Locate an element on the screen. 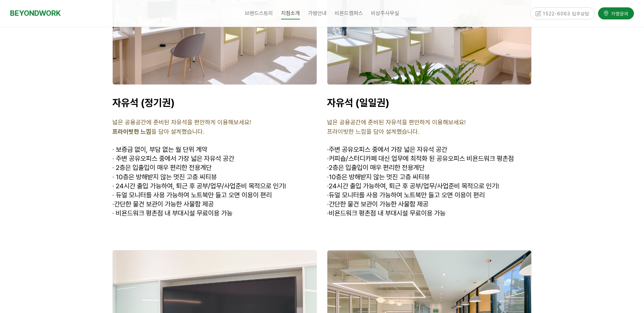 The width and height of the screenshot is (644, 313). a: 가맹문의 is located at coordinates (616, 12).